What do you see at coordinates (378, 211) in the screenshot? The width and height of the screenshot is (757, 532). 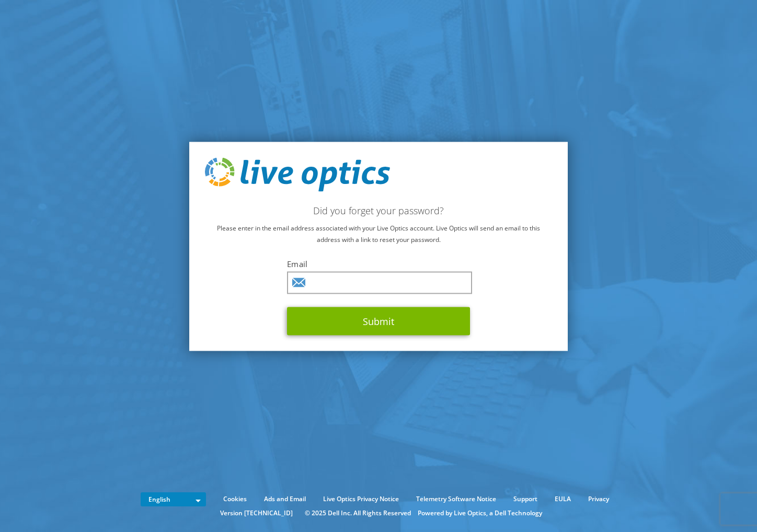 I see `h2: Did you forget your password?` at bounding box center [378, 211].